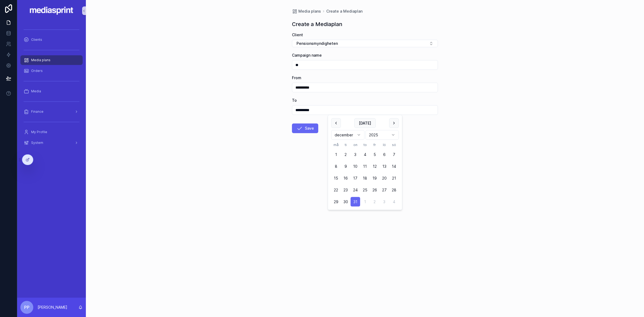 Image resolution: width=644 pixels, height=317 pixels. I want to click on button: måndag 29 december 2025, so click(336, 202).